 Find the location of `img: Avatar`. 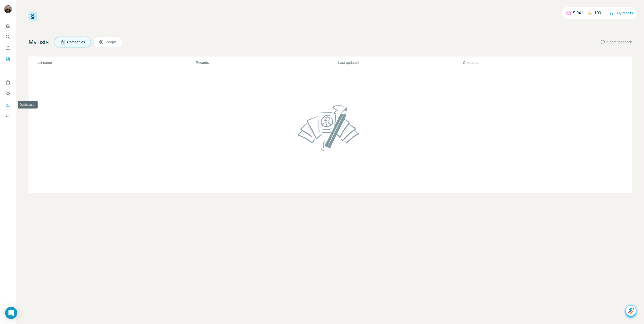

img: Avatar is located at coordinates (8, 9).